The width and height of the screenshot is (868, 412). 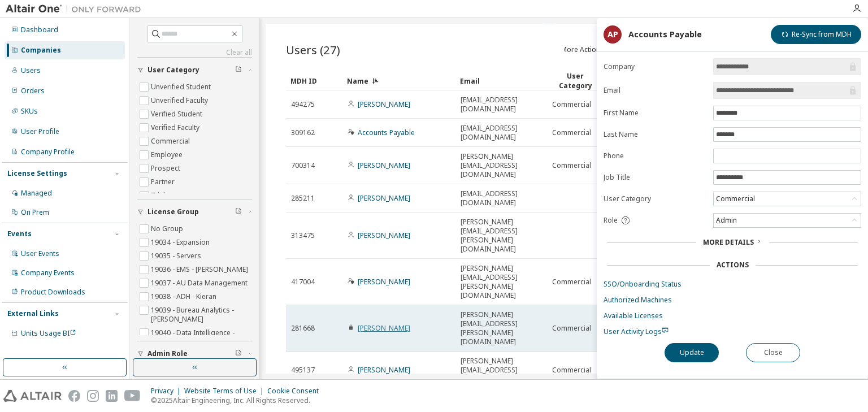 I want to click on span: 313475, so click(x=303, y=236).